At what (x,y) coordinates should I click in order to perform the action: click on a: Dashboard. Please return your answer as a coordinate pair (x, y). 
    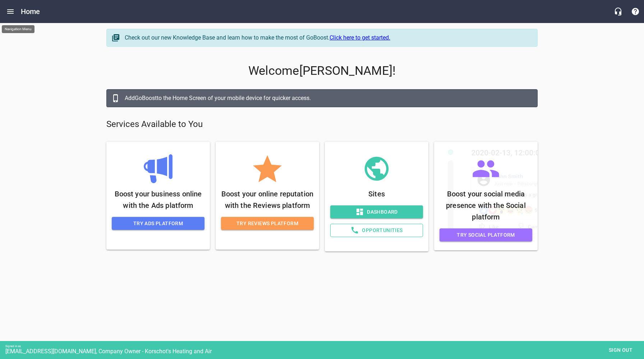
    Looking at the image, I should click on (377, 212).